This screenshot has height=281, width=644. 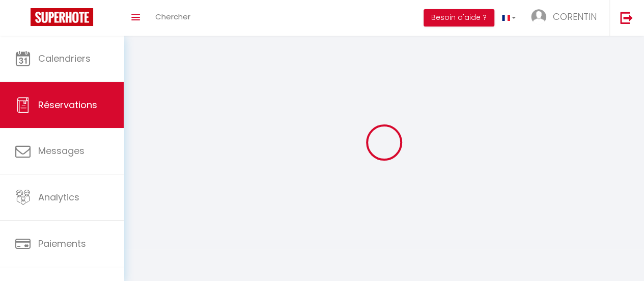 What do you see at coordinates (459, 18) in the screenshot?
I see `button: Besoin d'aide ?` at bounding box center [459, 18].